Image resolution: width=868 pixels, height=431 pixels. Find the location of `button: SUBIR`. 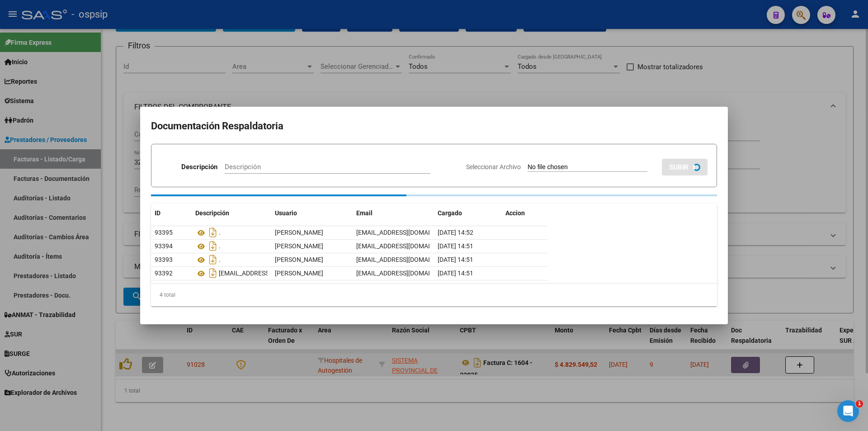

button: SUBIR is located at coordinates (685, 167).